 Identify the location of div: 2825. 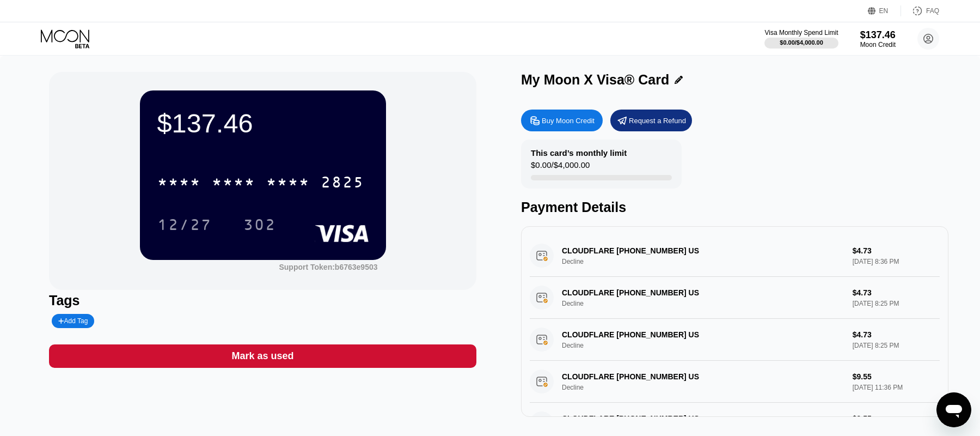
(342, 184).